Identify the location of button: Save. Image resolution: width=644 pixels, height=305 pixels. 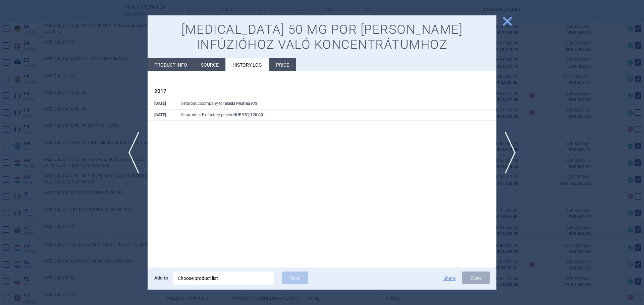
(295, 278).